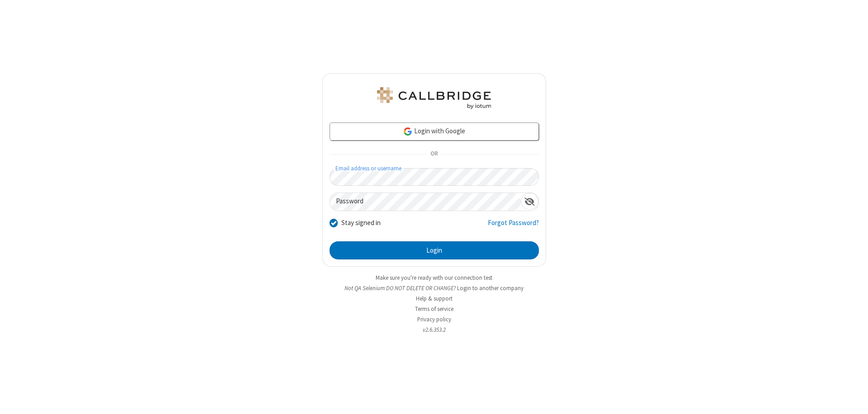  I want to click on input: Password, so click(425, 201).